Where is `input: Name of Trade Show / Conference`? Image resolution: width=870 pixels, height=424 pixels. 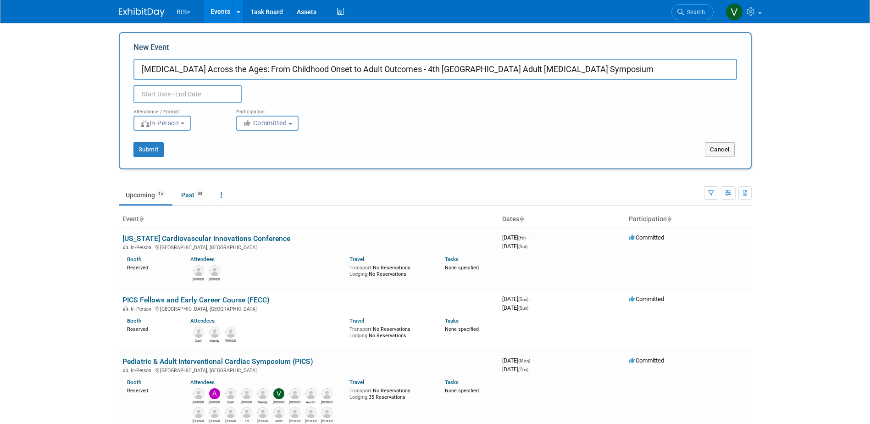
input: Name of Trade Show / Conference is located at coordinates (435, 69).